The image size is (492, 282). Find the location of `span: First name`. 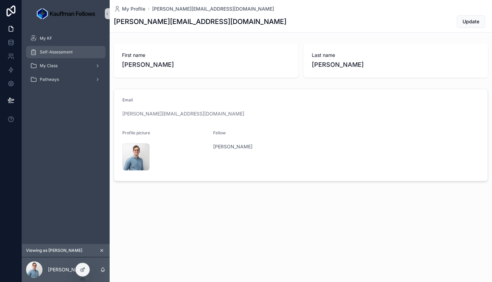

span: First name is located at coordinates (206, 55).